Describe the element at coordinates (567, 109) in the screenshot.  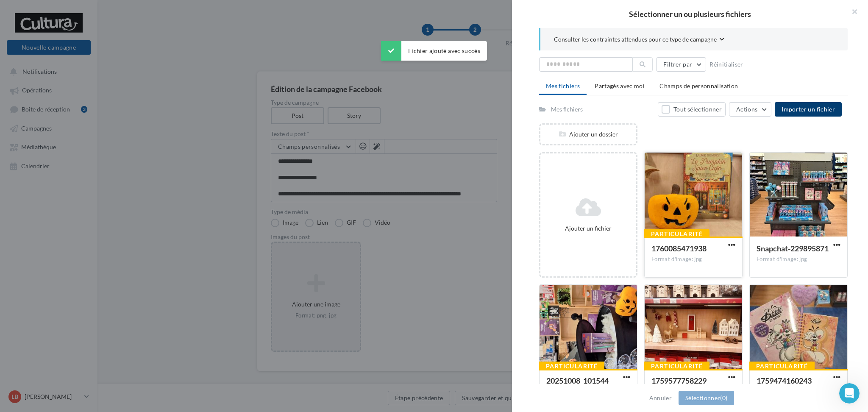
I see `div: Mes fichiers` at that location.